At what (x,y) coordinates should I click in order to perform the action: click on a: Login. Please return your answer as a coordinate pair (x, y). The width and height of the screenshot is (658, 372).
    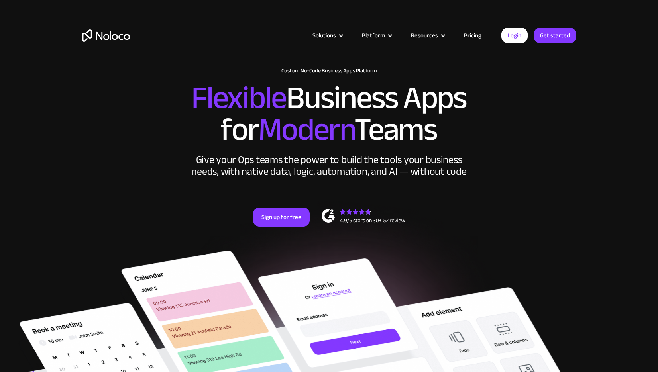
    Looking at the image, I should click on (514, 35).